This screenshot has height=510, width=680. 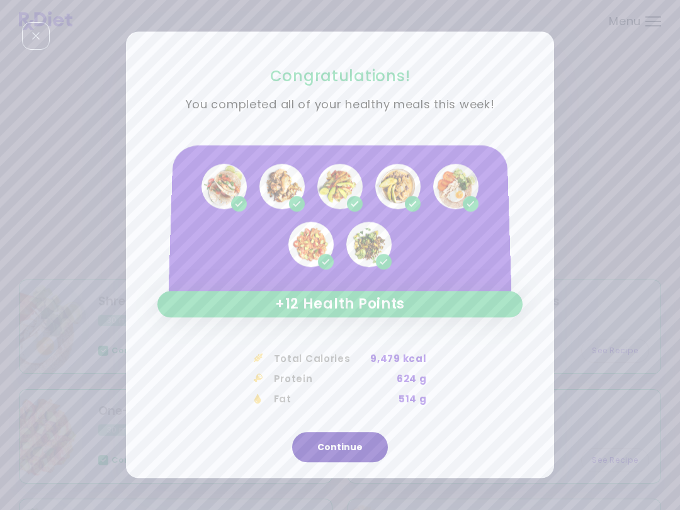 What do you see at coordinates (340, 448) in the screenshot?
I see `button: Continue` at bounding box center [340, 448].